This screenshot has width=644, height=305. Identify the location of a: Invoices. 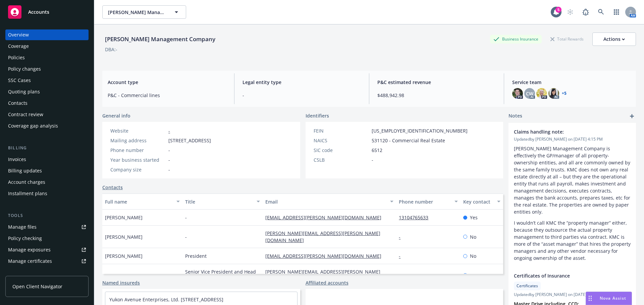
(47, 159).